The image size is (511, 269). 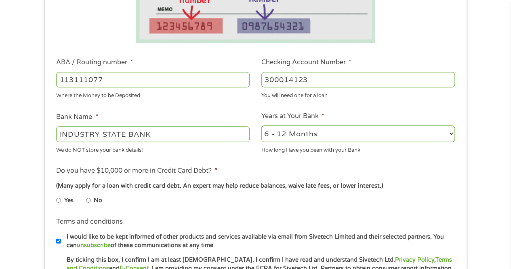 I want to click on a: Privacy Policy, so click(x=414, y=260).